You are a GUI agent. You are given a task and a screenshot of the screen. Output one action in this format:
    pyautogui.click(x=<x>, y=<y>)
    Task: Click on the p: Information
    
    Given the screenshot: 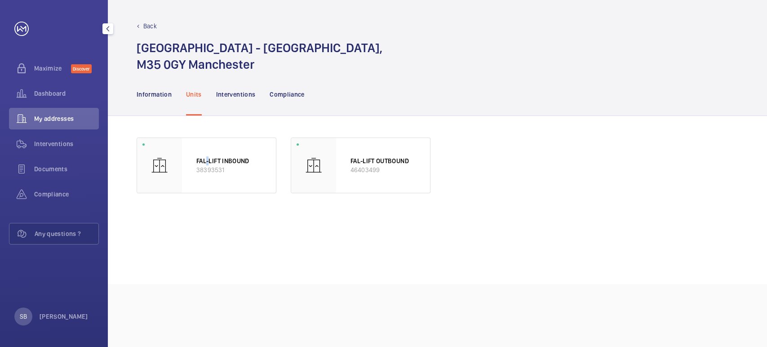 What is the action you would take?
    pyautogui.click(x=154, y=94)
    